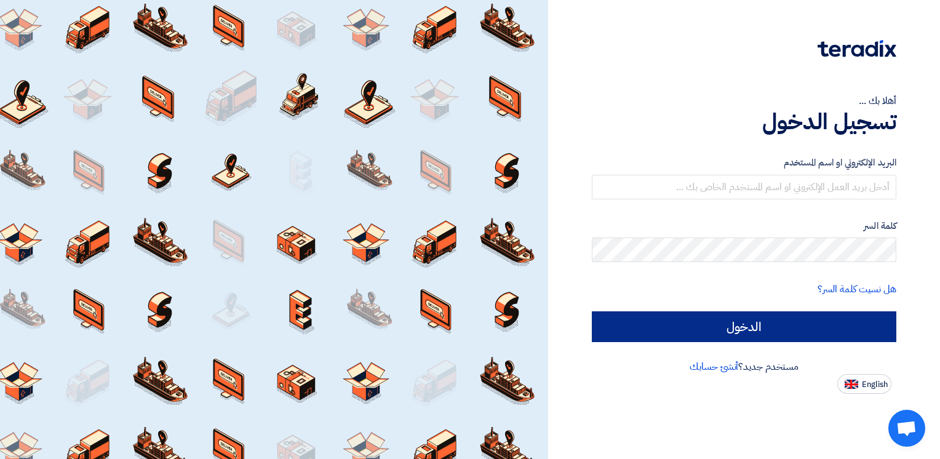 The width and height of the screenshot is (940, 459). What do you see at coordinates (852, 384) in the screenshot?
I see `img: en-US.png` at bounding box center [852, 384].